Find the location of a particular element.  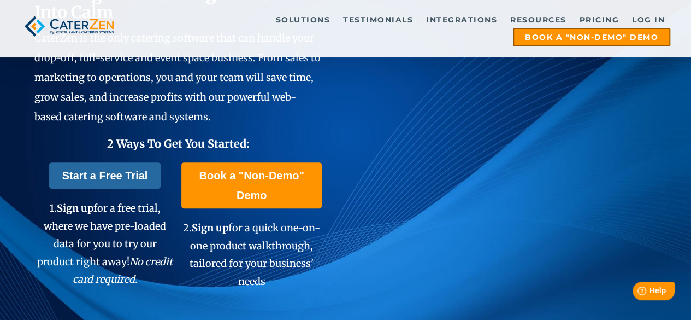

a: Pricing is located at coordinates (599, 20).